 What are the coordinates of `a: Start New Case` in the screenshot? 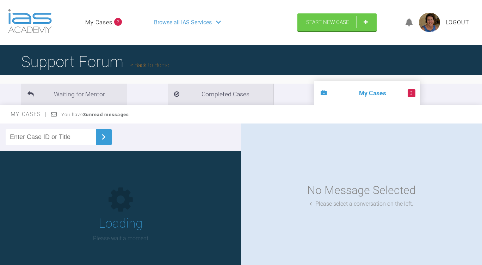 It's located at (337, 22).